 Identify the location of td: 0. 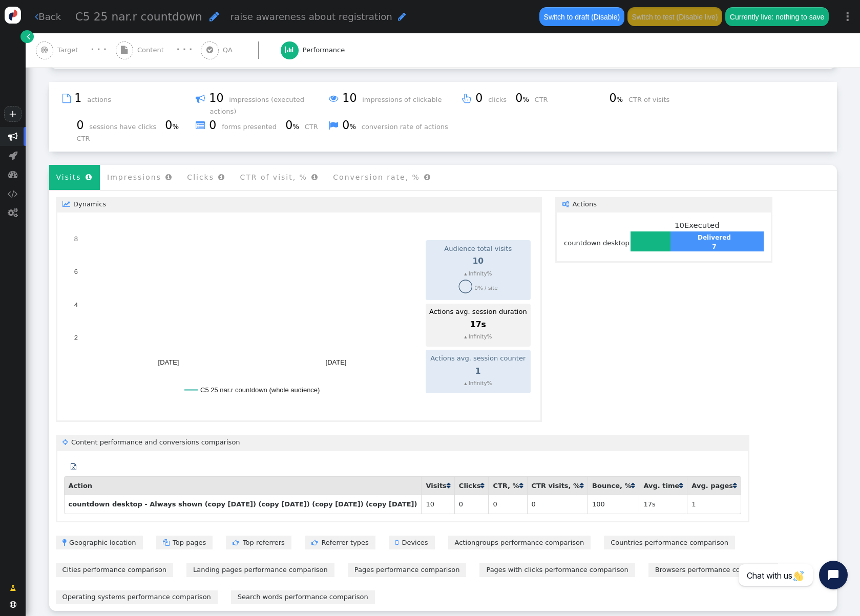
(471, 504).